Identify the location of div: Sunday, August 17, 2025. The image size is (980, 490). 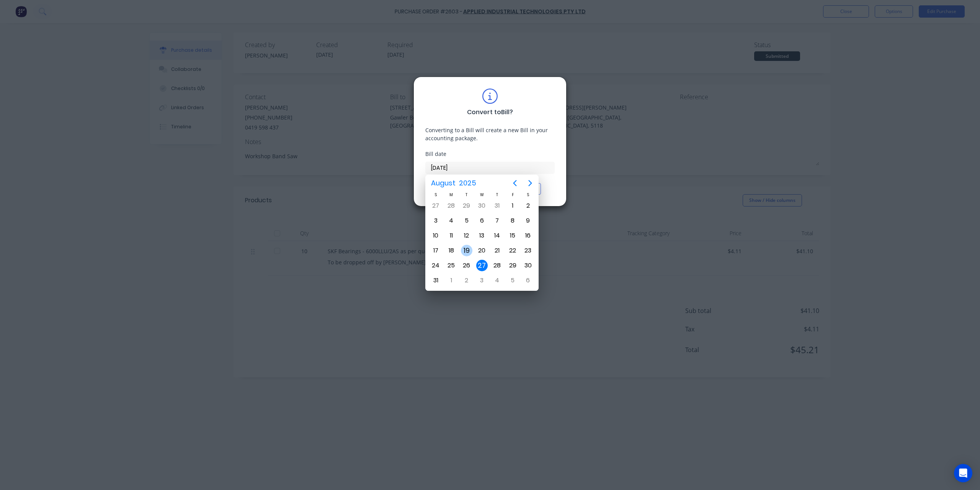
(436, 251).